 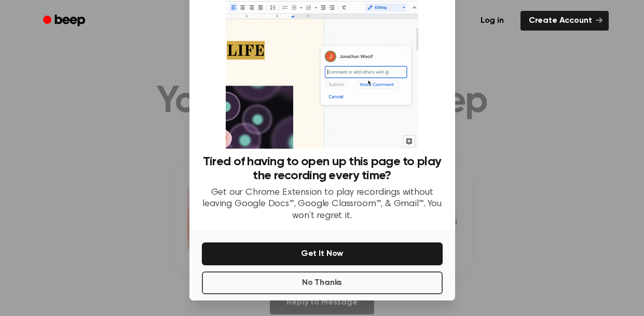 What do you see at coordinates (65, 20) in the screenshot?
I see `a: Beep` at bounding box center [65, 20].